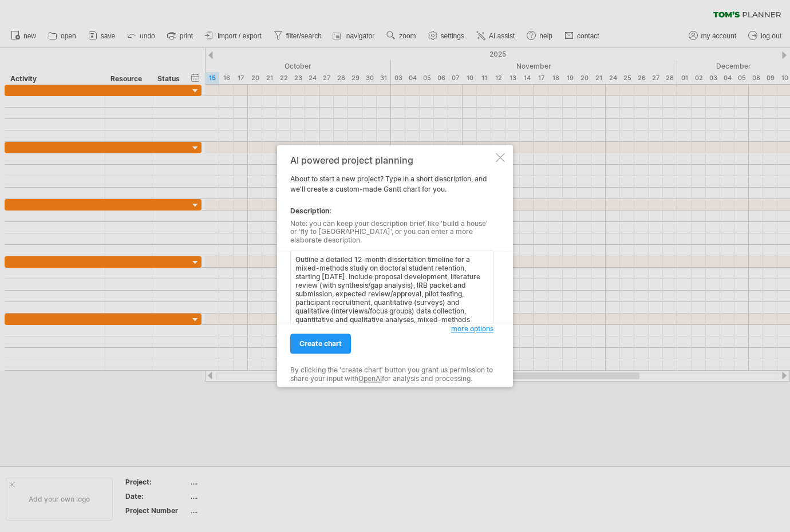 The image size is (790, 532). Describe the element at coordinates (321, 343) in the screenshot. I see `span: create chart` at that location.